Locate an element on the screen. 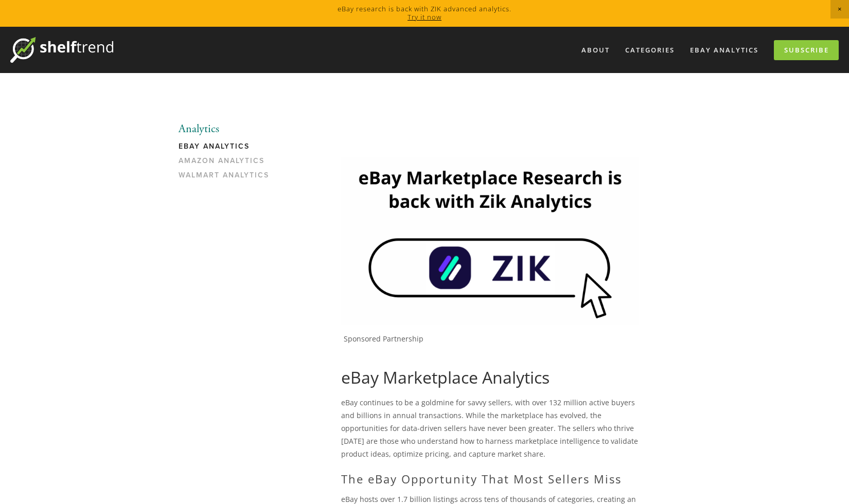 This screenshot has width=849, height=504. a: Zik Analytics Sponsored Ad is located at coordinates (490, 241).